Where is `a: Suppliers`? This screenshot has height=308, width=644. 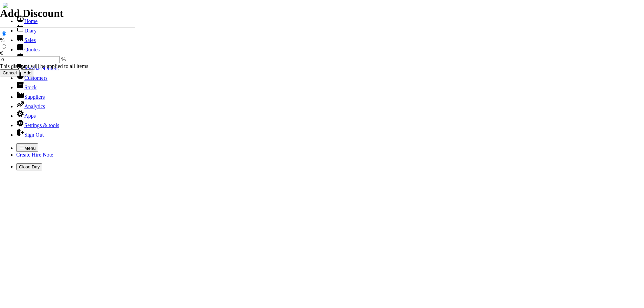 a: Suppliers is located at coordinates (31, 97).